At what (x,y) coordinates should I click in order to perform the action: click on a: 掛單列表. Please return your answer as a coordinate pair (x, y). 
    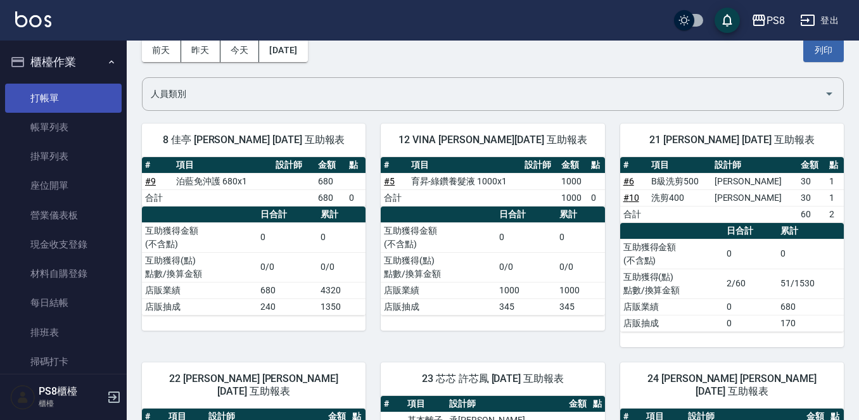
    Looking at the image, I should click on (63, 157).